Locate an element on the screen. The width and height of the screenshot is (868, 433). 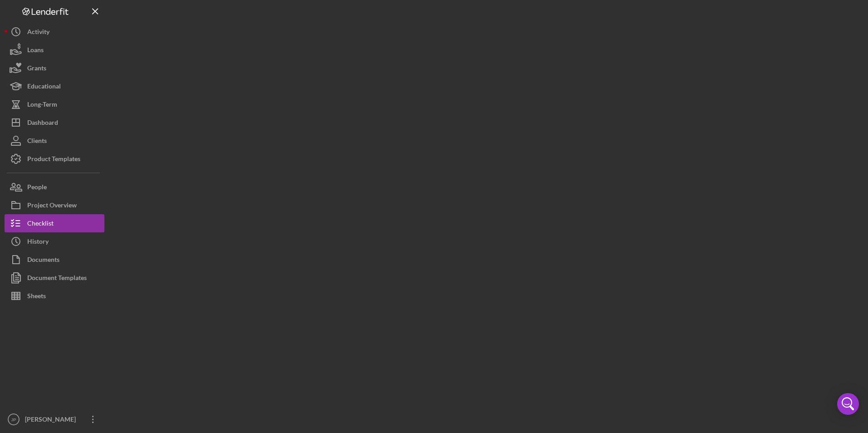
button: Long-Term is located at coordinates (54, 104).